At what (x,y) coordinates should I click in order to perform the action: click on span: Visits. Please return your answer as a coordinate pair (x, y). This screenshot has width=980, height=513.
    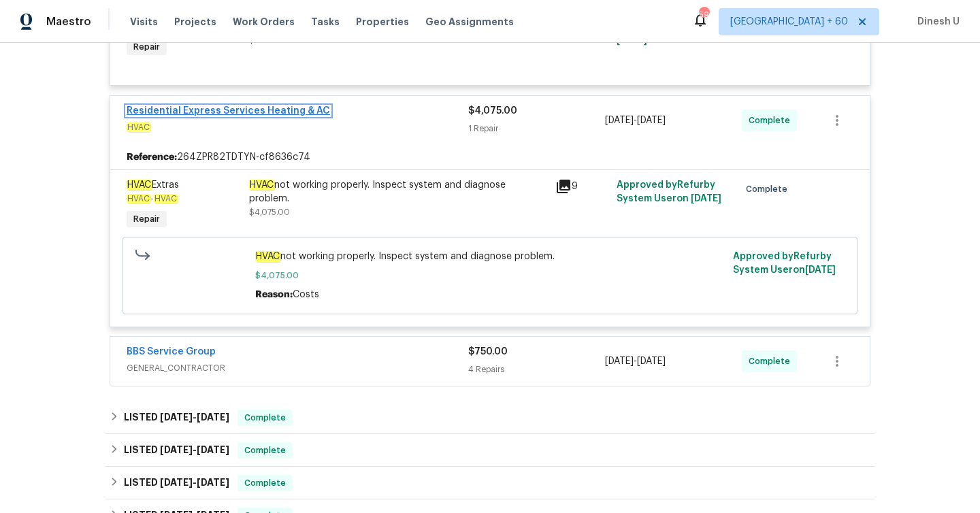
    Looking at the image, I should click on (144, 22).